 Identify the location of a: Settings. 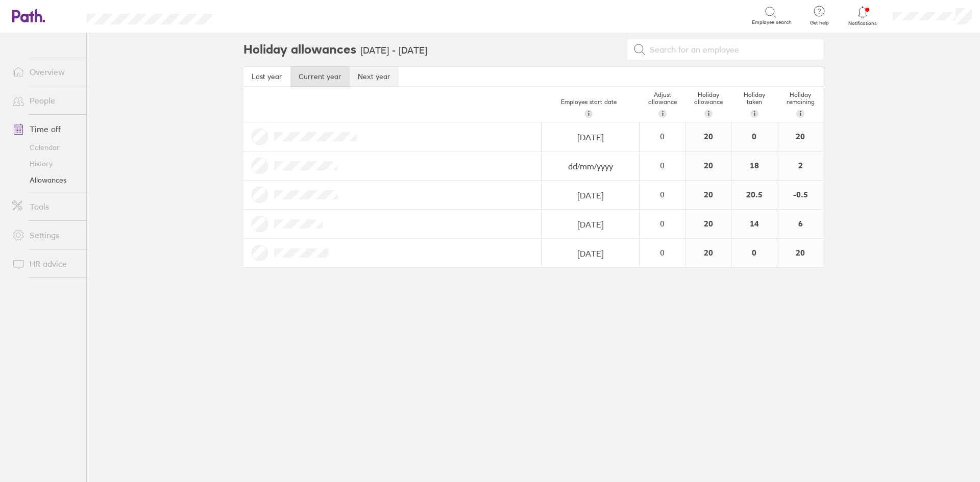
(45, 235).